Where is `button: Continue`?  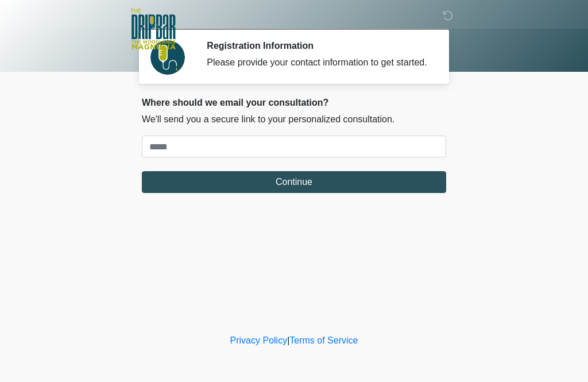
button: Continue is located at coordinates (294, 183).